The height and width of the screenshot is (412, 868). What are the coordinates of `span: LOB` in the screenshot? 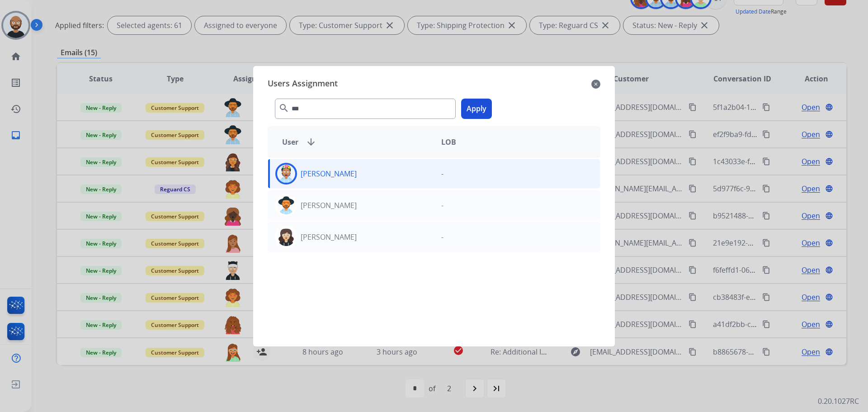 It's located at (449, 142).